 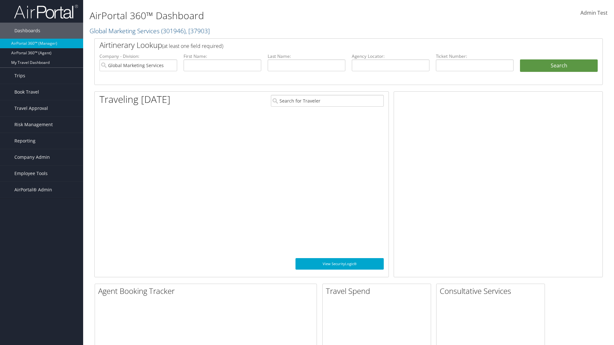 I want to click on a: Global Marketing Services, so click(x=150, y=31).